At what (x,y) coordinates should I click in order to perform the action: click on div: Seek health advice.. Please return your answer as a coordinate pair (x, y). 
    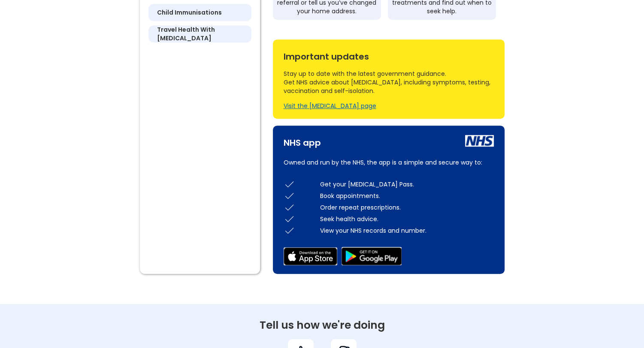
    Looking at the image, I should click on (407, 219).